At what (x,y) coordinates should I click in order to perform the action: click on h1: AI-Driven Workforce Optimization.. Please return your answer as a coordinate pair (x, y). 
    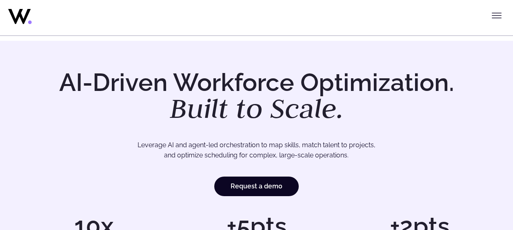
    Looking at the image, I should click on (257, 96).